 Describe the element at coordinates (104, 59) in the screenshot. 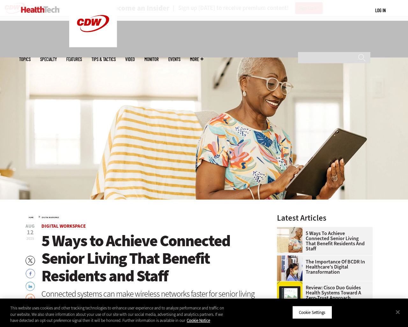

I see `a: Tips & Tactics` at that location.